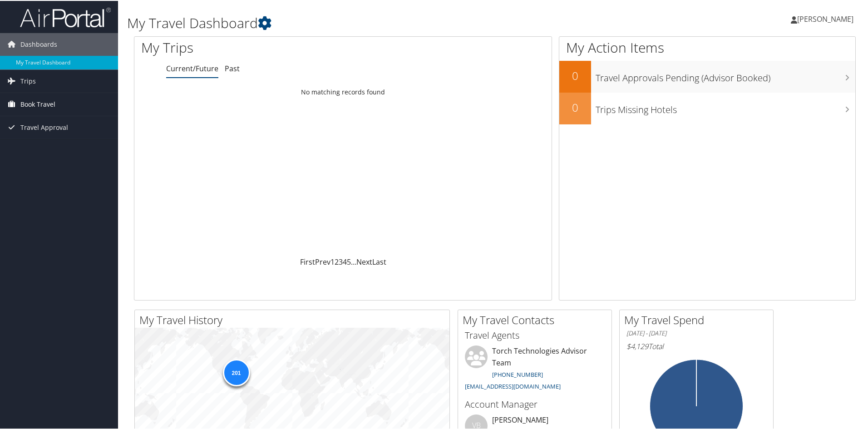  What do you see at coordinates (344, 261) in the screenshot?
I see `a: 4` at bounding box center [344, 261].